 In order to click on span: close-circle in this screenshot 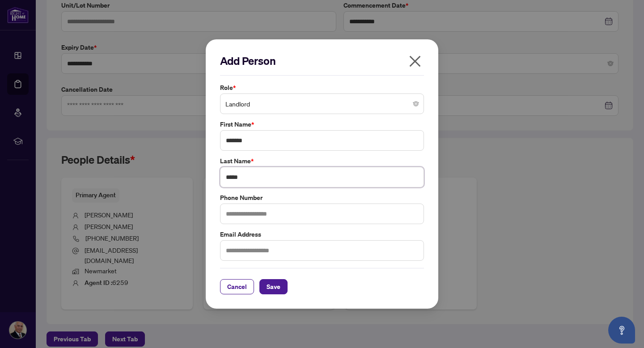, I will do `click(416, 103)`.